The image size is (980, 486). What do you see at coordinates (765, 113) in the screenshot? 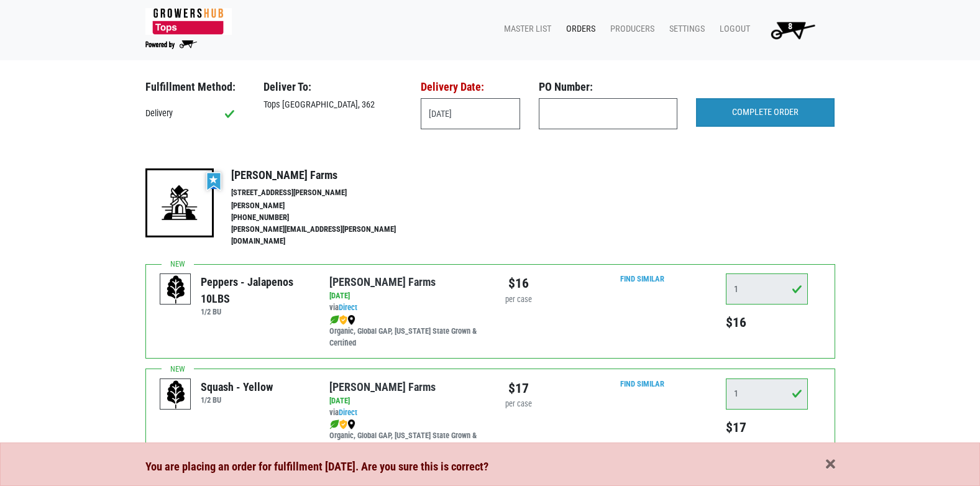
I see `input: COMPLETE ORDER` at bounding box center [765, 113].